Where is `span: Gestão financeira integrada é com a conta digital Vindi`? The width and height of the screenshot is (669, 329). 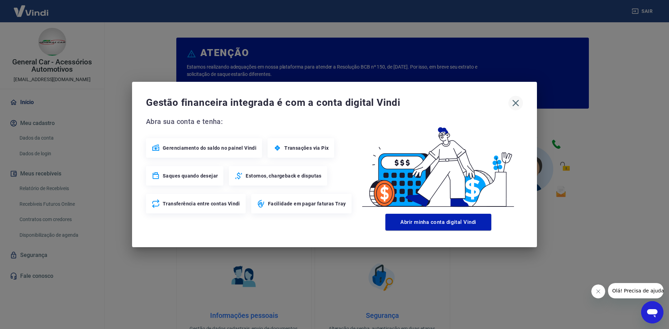
span: Gestão financeira integrada é com a conta digital Vindi is located at coordinates (327, 103).